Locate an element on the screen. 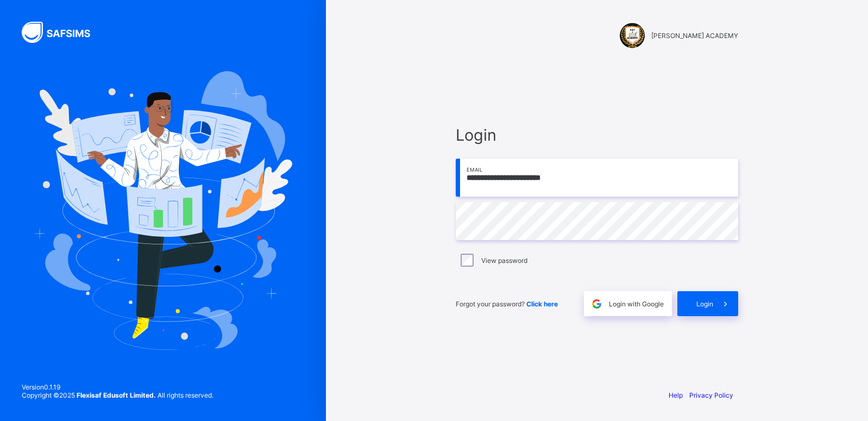 The width and height of the screenshot is (868, 421). label: View password is located at coordinates (504, 260).